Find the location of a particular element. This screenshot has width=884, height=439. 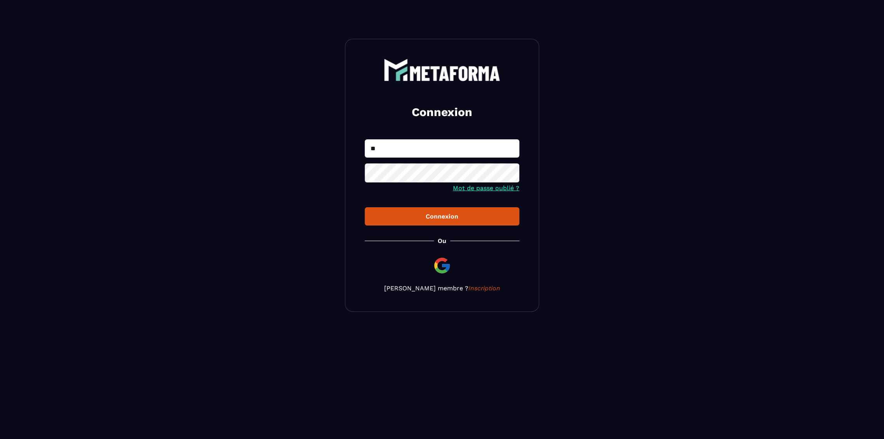

a: Inscription is located at coordinates (484, 288).